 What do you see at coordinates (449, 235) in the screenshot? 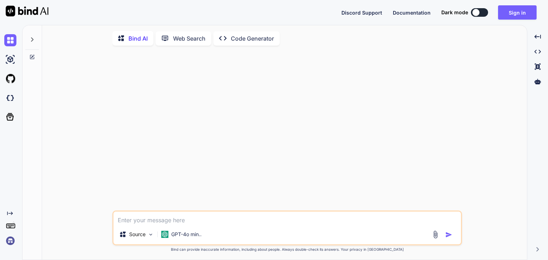
I see `img: icon` at bounding box center [449, 235].